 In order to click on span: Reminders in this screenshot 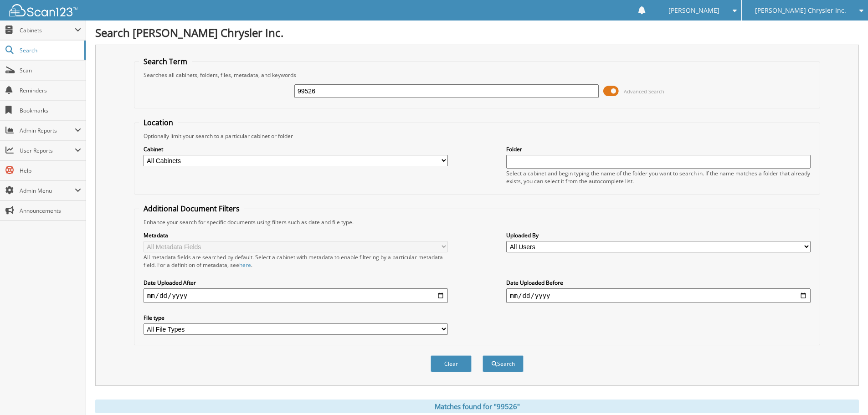, I will do `click(50, 90)`.